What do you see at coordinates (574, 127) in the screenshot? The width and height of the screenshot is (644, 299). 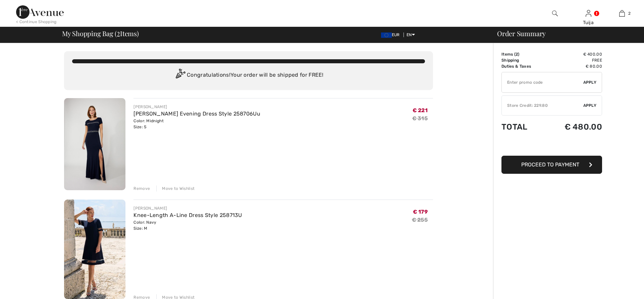 I see `td: € 480.00` at bounding box center [574, 127].